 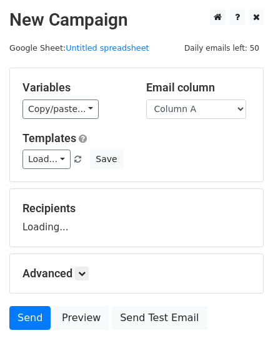 I want to click on h5: Recipients, so click(x=136, y=208).